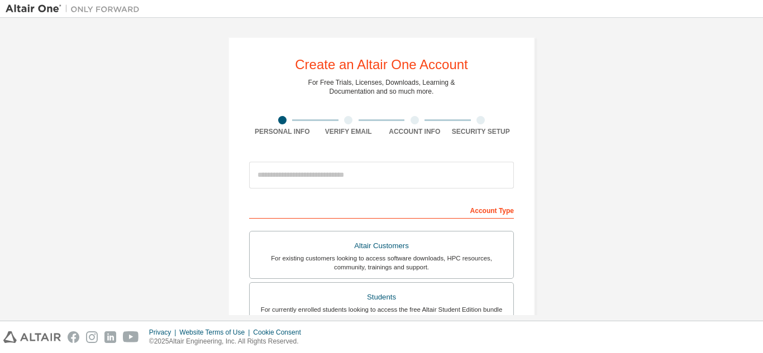  Describe the element at coordinates (282, 132) in the screenshot. I see `div: Personal Info` at that location.